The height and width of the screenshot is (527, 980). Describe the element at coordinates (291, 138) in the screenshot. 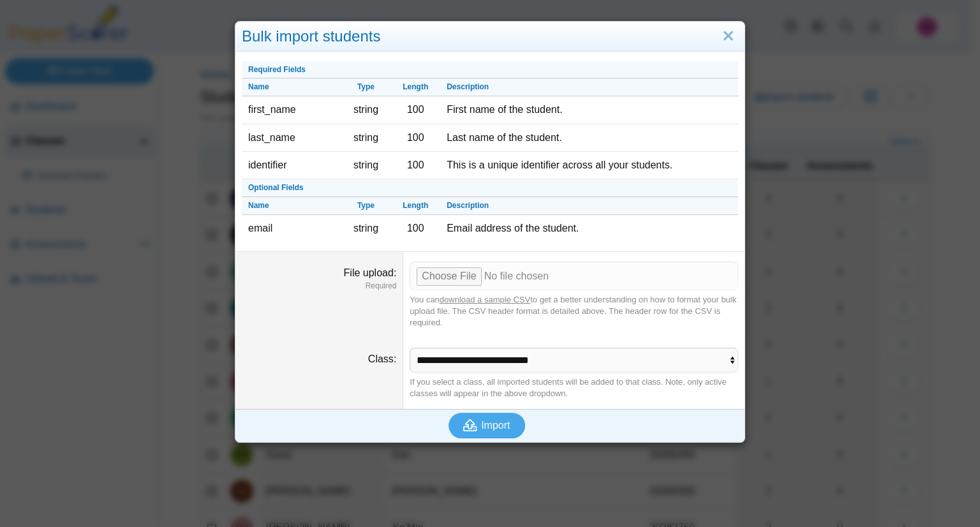

I see `td: last_name` at that location.